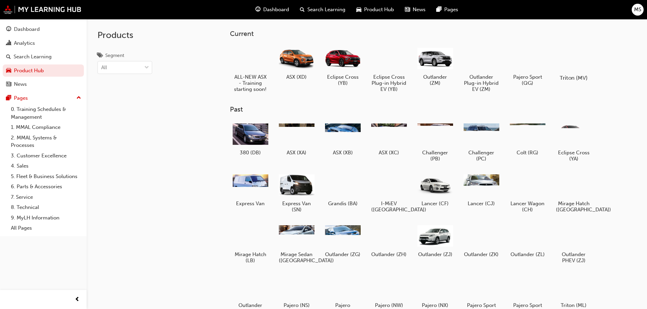  Describe the element at coordinates (435, 80) in the screenshot. I see `h5: Outlander (ZM)` at that location.